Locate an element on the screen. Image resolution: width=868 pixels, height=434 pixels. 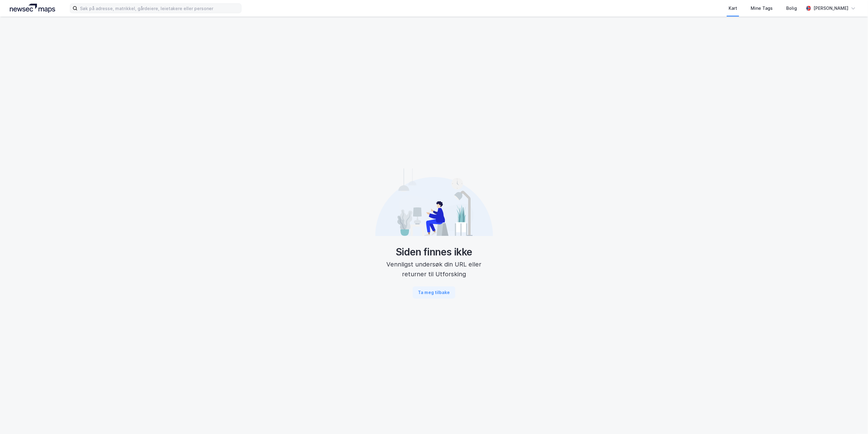
div: Siden finnes ikke is located at coordinates (434, 252).